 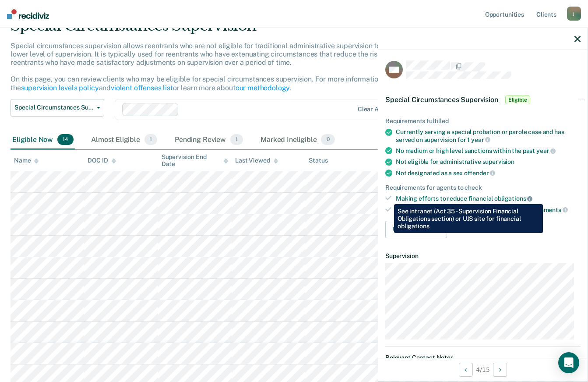 I want to click on div: Marked Ineligible, so click(x=298, y=140).